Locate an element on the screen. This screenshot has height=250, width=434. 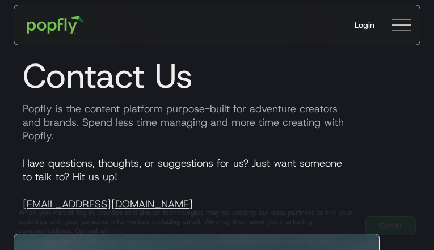
a: Login is located at coordinates (364, 25).